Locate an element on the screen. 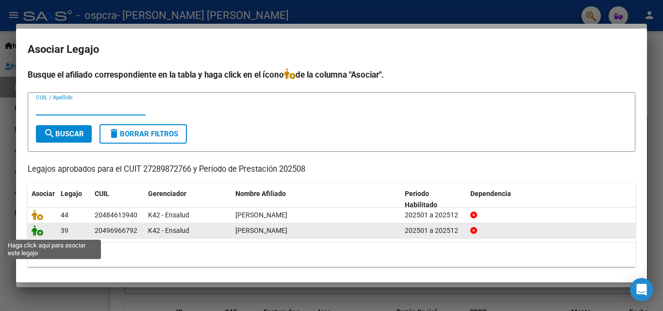 This screenshot has width=663, height=311. datatable-header-cell: Gerenciador is located at coordinates (188, 199).